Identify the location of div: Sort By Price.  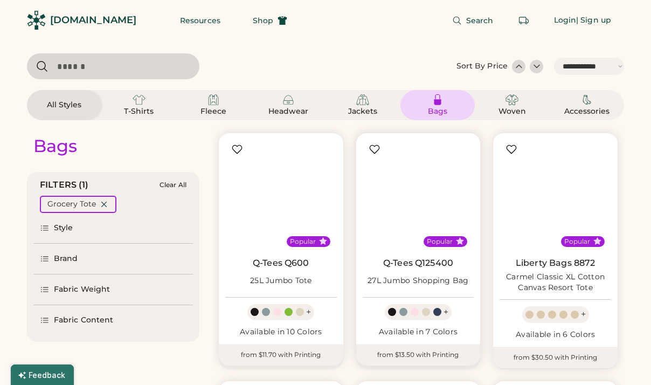
(482, 66).